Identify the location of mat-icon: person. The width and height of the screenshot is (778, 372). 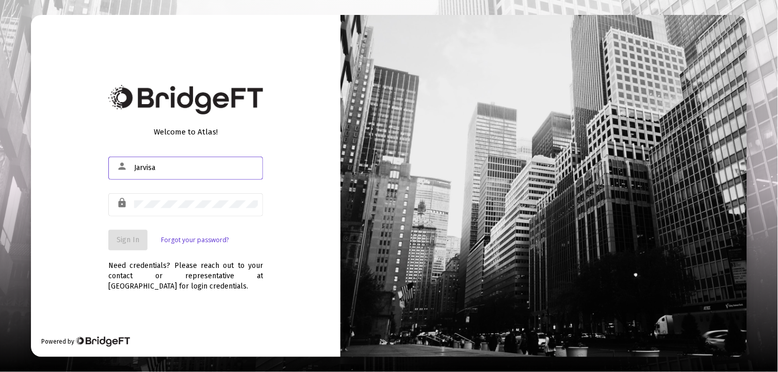
(123, 167).